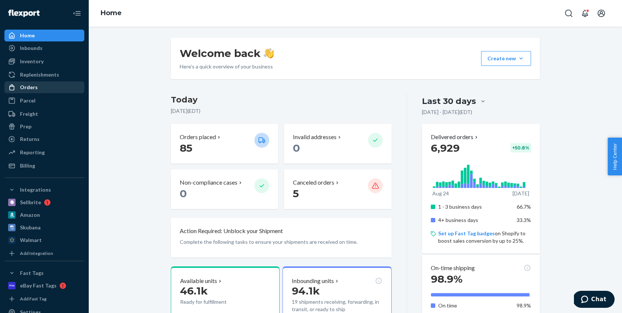 Image resolution: width=622 pixels, height=313 pixels. Describe the element at coordinates (40, 75) in the screenshot. I see `div: Replenishments` at that location.